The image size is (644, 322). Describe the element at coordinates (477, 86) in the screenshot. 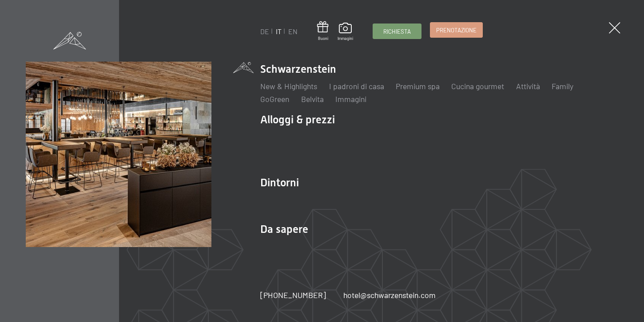

I see `a: Cucina gourmet` at that location.